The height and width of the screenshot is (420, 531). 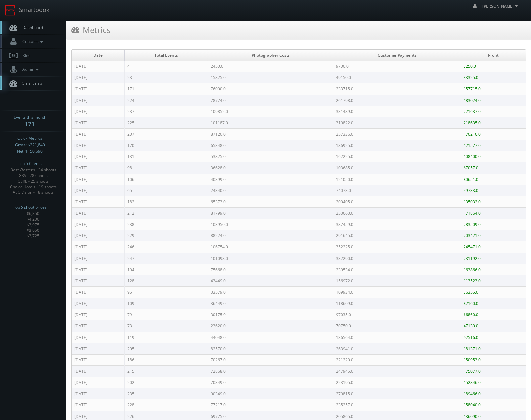 I want to click on font: 175077.0, so click(x=473, y=371).